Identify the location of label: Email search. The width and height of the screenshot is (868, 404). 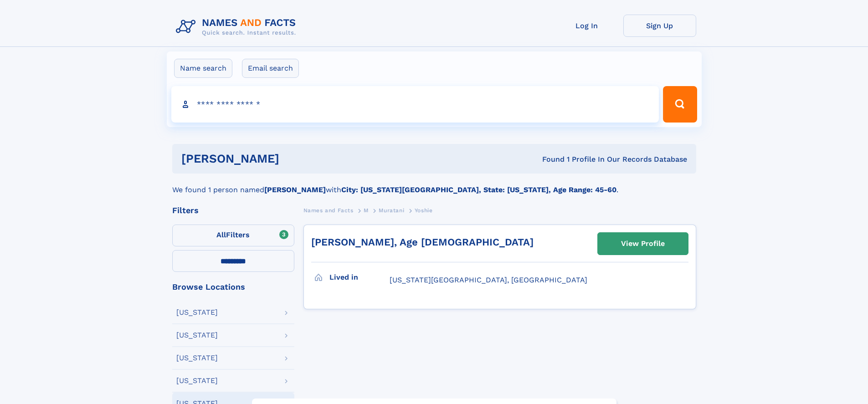
(270, 68).